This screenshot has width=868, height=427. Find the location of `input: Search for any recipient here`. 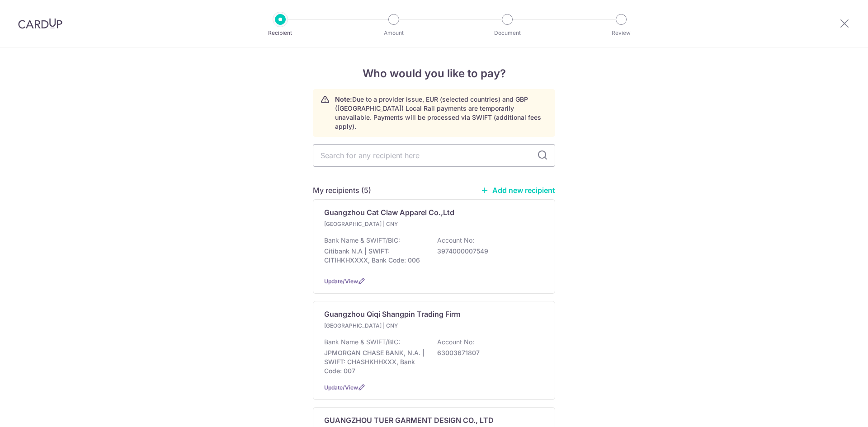

input: Search for any recipient here is located at coordinates (434, 156).